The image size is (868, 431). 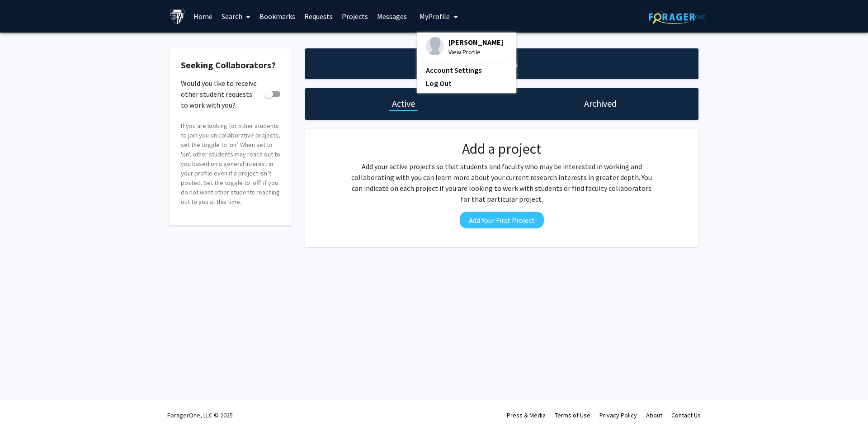 I want to click on p: Add your active projects so that students and faculty who may be interested in working and collab..., so click(x=502, y=183).